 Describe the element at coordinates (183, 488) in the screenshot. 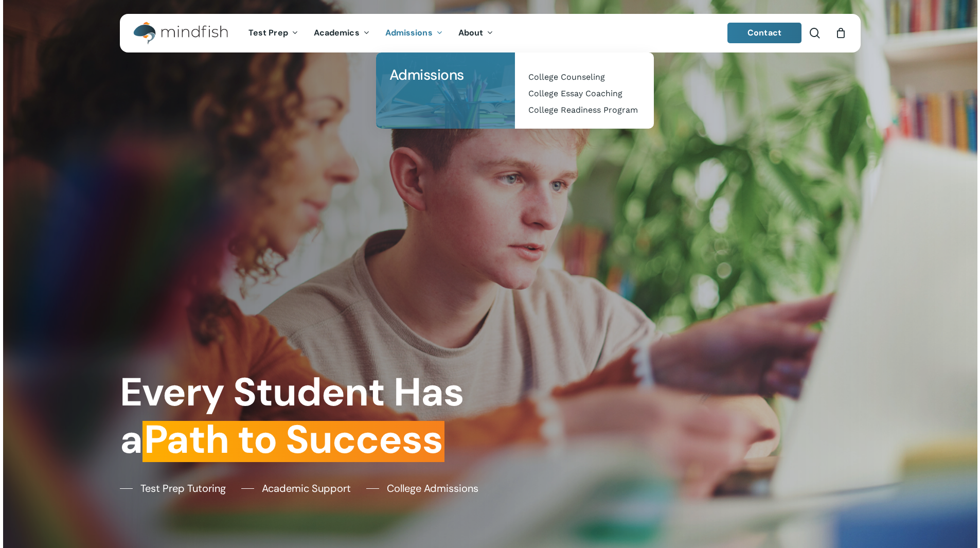

I see `span: Test Prep Tutoring` at that location.